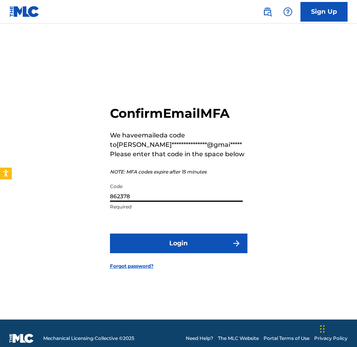  I want to click on h2: Confirm Email MFA, so click(179, 113).